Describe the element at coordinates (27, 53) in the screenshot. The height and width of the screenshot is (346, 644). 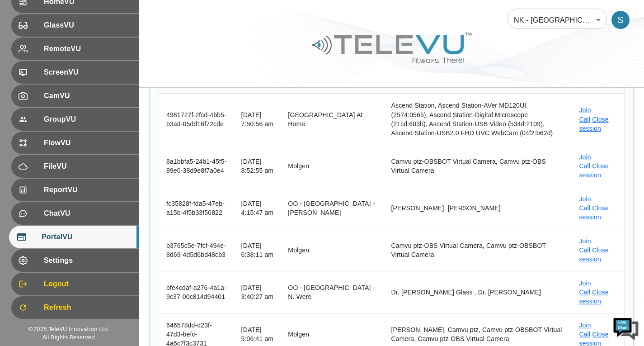
I see `img: d_736959983_company_1615157101543_736959983` at that location.